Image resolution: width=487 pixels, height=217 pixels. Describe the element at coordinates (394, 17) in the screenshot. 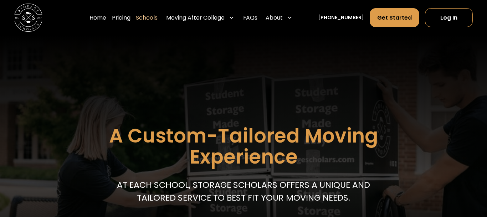

I see `a: Get Started` at that location.